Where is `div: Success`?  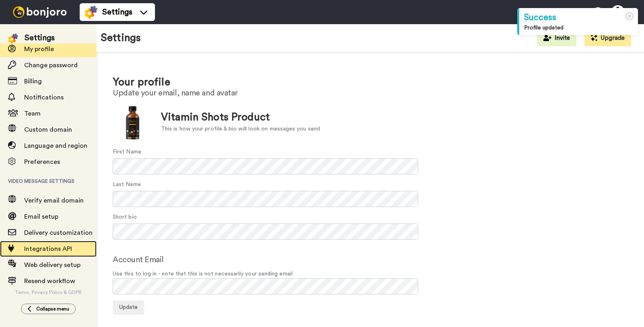
div: Success is located at coordinates (578, 17).